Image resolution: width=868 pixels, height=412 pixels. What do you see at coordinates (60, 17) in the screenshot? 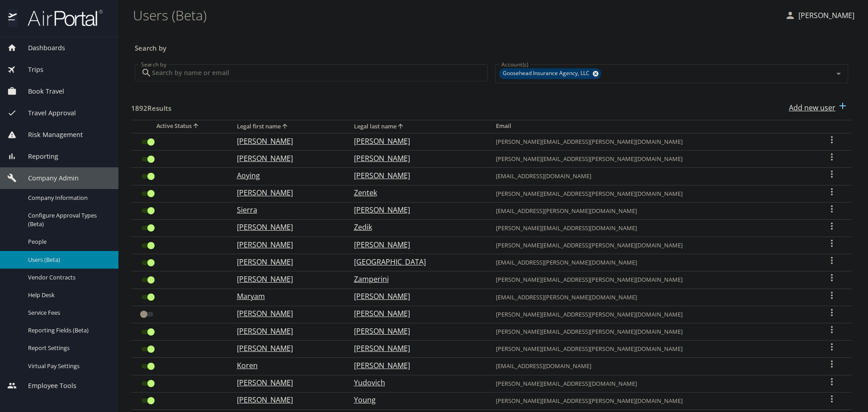
I see `img: airportal-logo.png` at bounding box center [60, 17].